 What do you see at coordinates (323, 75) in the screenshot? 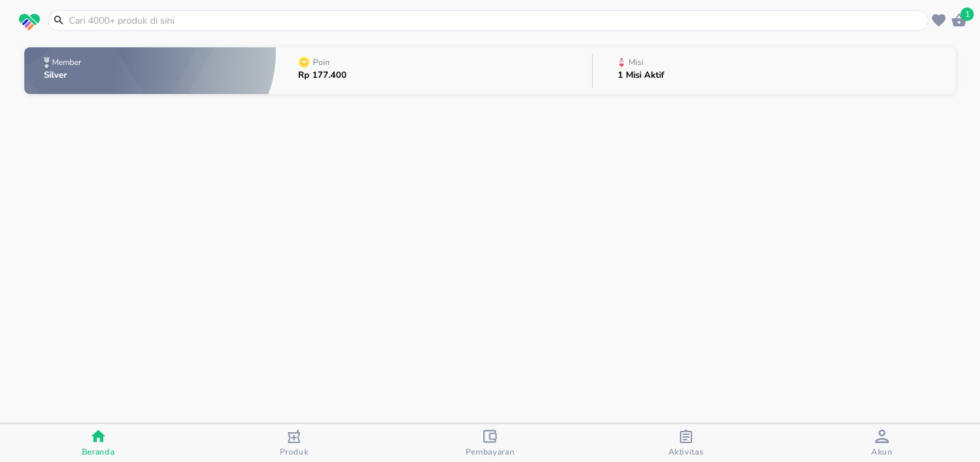
I see `p: Rp 177.400` at bounding box center [323, 75].